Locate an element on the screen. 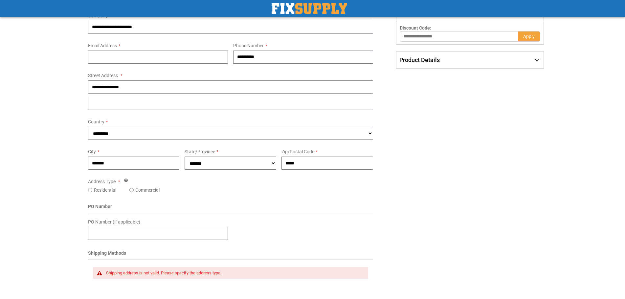 The image size is (625, 299). span: Street Address is located at coordinates (103, 76).